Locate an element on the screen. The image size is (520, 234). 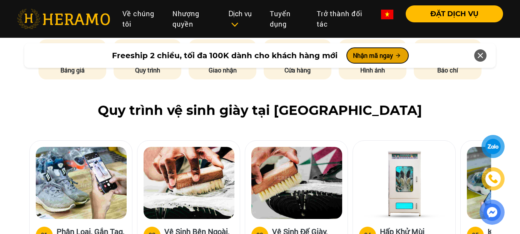
a: Trở thành đối tác is located at coordinates (343, 19).